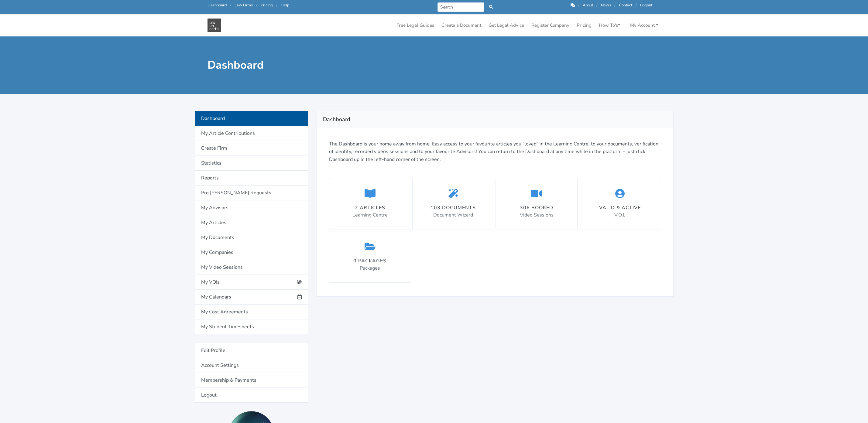 This screenshot has width=868, height=423. What do you see at coordinates (644, 25) in the screenshot?
I see `a: My Account` at bounding box center [644, 25].